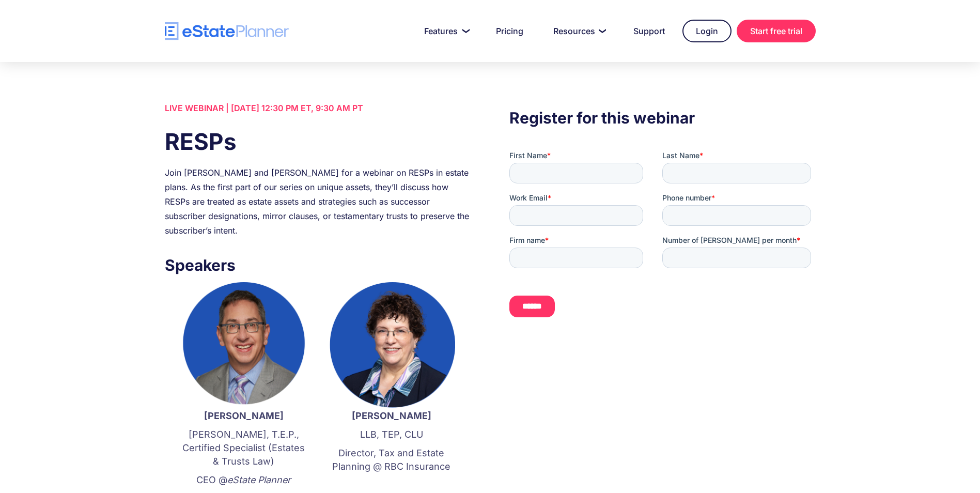 Image resolution: width=980 pixels, height=493 pixels. What do you see at coordinates (392, 435) in the screenshot?
I see `p: LLB, TEP, CLU` at bounding box center [392, 435].